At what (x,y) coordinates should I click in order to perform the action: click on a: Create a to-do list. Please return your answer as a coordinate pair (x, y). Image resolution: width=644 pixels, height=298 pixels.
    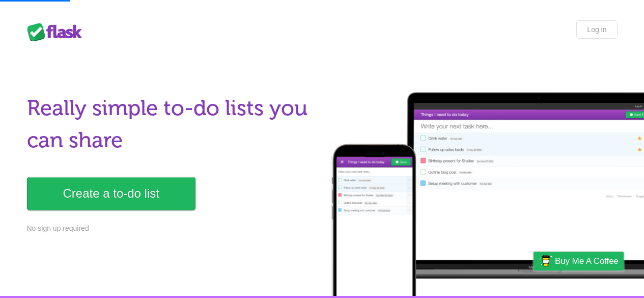
    Looking at the image, I should click on (111, 193).